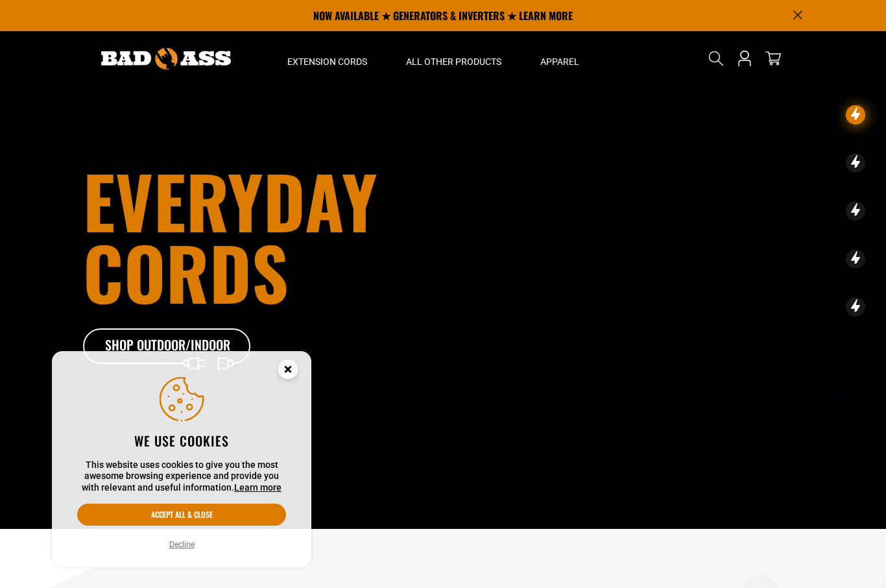 This screenshot has height=588, width=886. What do you see at coordinates (182, 476) in the screenshot?
I see `p: This website uses cookies to give you the most awesome browsing experience and provide you with r...` at bounding box center [182, 476].